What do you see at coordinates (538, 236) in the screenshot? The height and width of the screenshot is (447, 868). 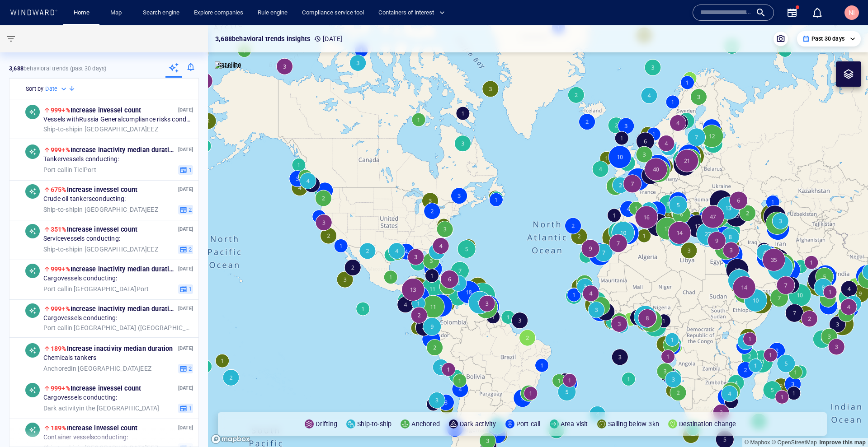 I see `canvas: Map` at bounding box center [538, 236].